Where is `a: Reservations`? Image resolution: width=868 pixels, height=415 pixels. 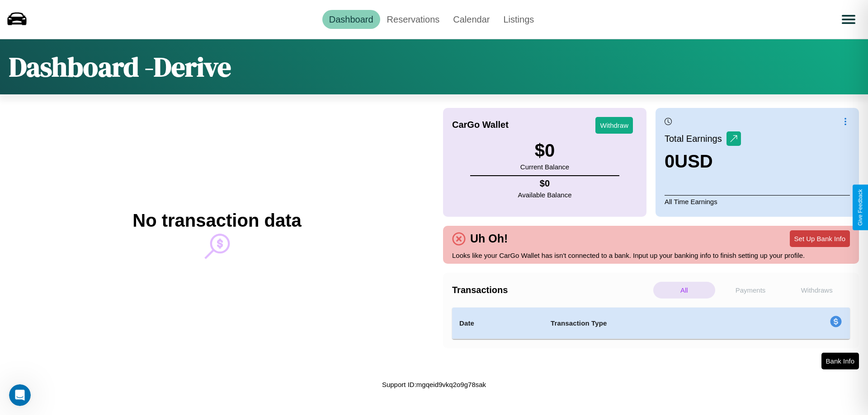
a: Reservations is located at coordinates (413, 19).